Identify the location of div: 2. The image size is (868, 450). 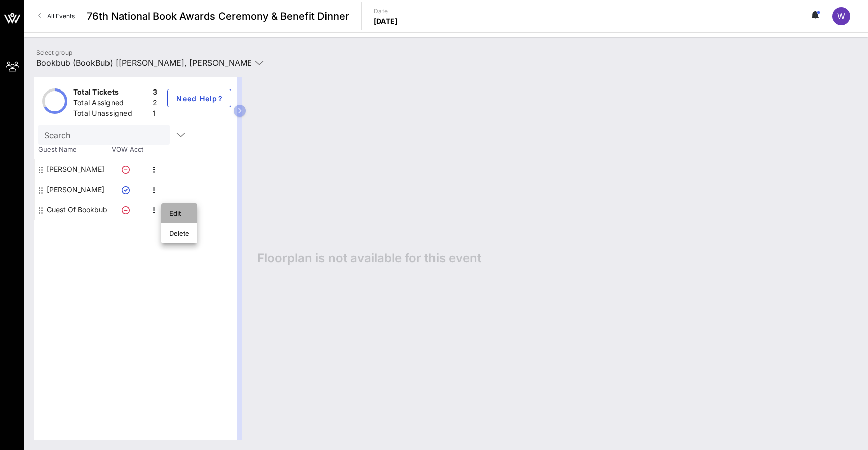
(155, 103).